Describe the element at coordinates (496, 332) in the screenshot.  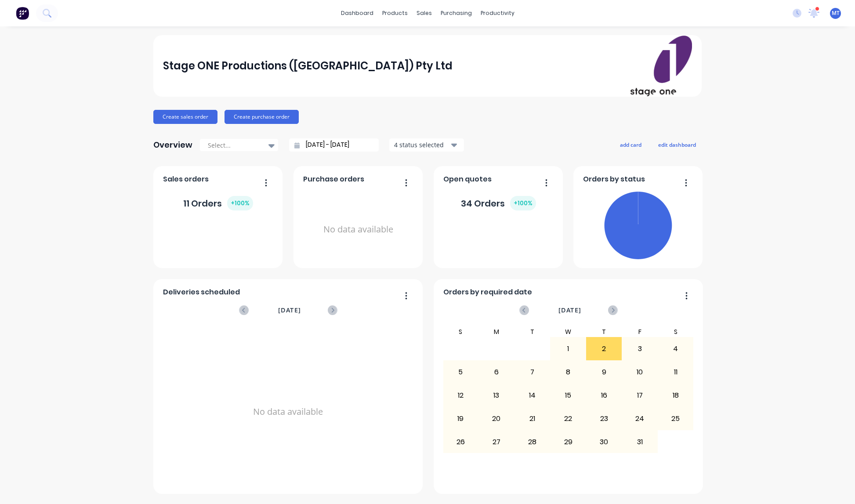
I see `div: M` at that location.